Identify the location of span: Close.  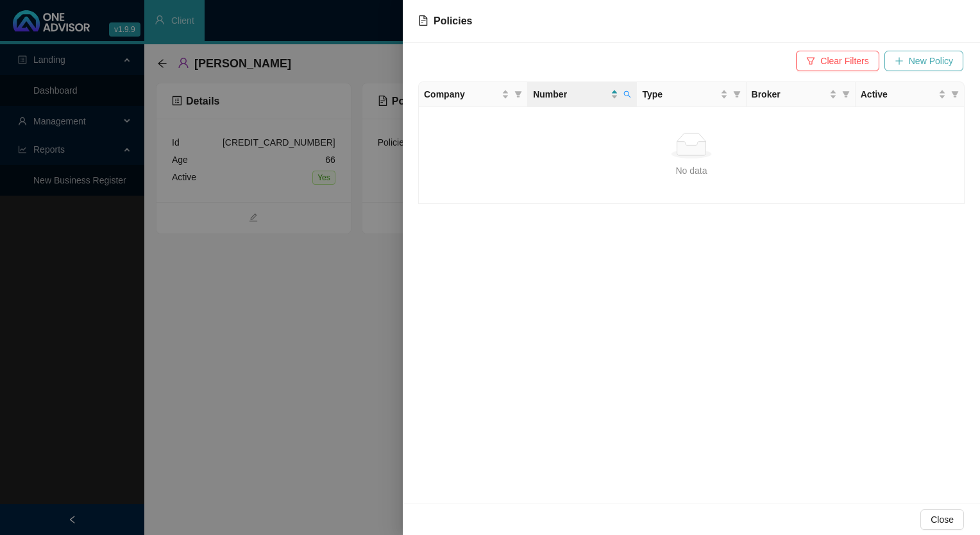
(942, 519).